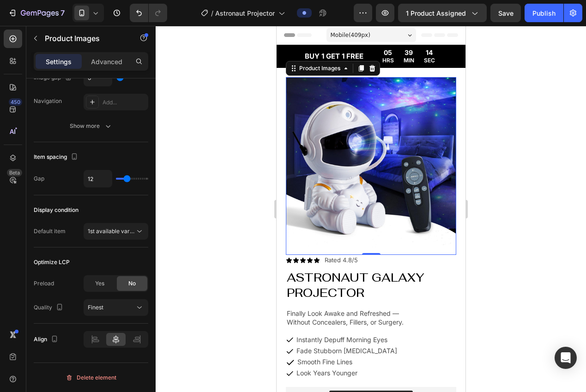  What do you see at coordinates (544, 13) in the screenshot?
I see `button: Publish` at bounding box center [544, 13].